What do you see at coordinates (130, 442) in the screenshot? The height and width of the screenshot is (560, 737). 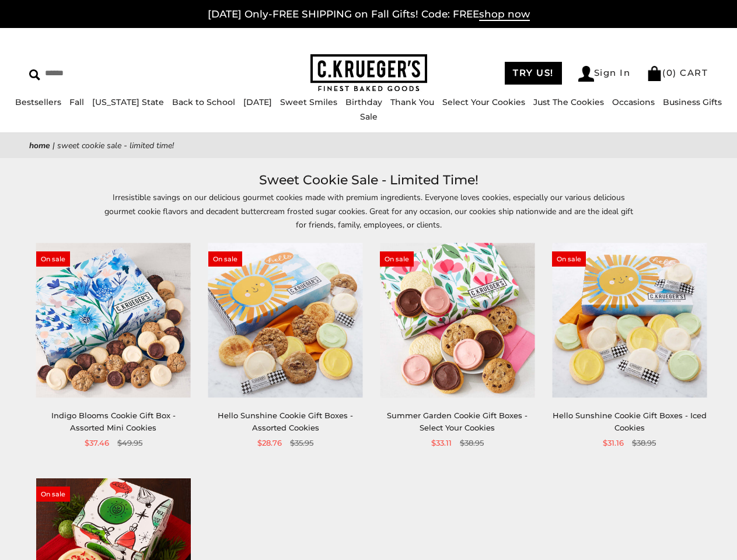 I see `span: $49.95` at bounding box center [130, 442].